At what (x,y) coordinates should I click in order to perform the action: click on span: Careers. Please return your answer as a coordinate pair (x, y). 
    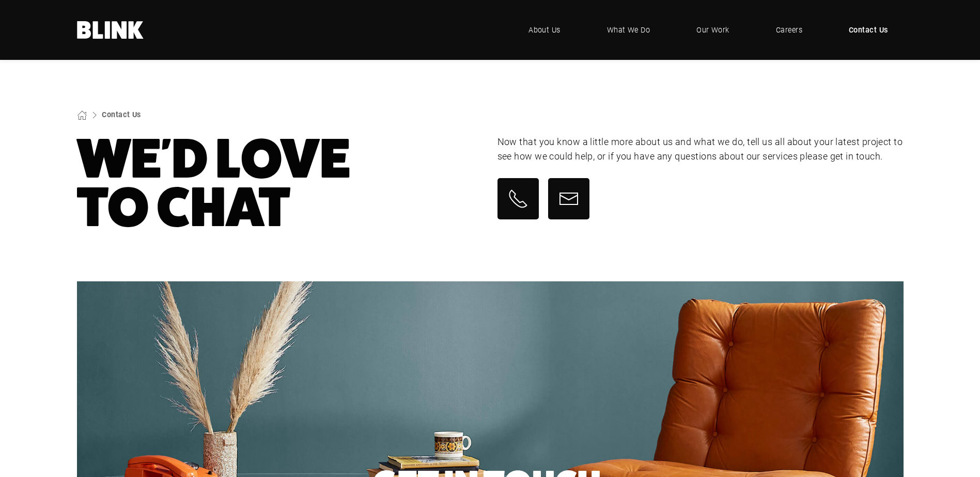
    Looking at the image, I should click on (789, 30).